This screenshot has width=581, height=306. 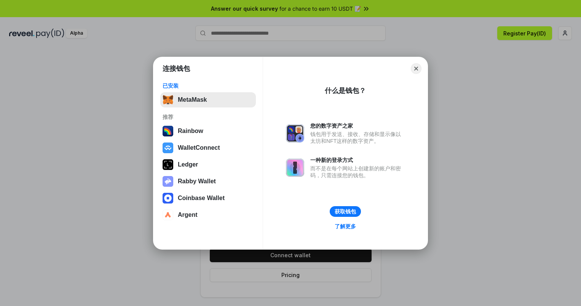 I want to click on div: 推荐, so click(x=208, y=117).